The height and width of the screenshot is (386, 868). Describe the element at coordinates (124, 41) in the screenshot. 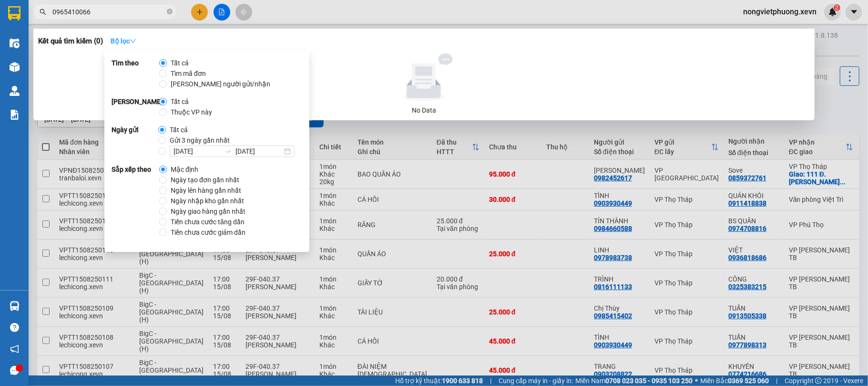

I see `button: Bộ lọcdown` at that location.